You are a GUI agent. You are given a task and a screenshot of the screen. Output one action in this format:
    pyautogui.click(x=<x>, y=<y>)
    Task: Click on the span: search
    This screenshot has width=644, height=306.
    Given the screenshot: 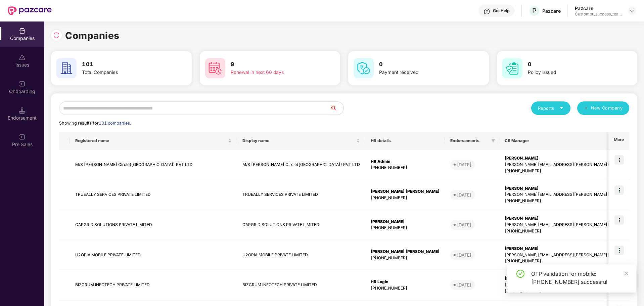 What is the action you would take?
    pyautogui.click(x=336, y=108)
    